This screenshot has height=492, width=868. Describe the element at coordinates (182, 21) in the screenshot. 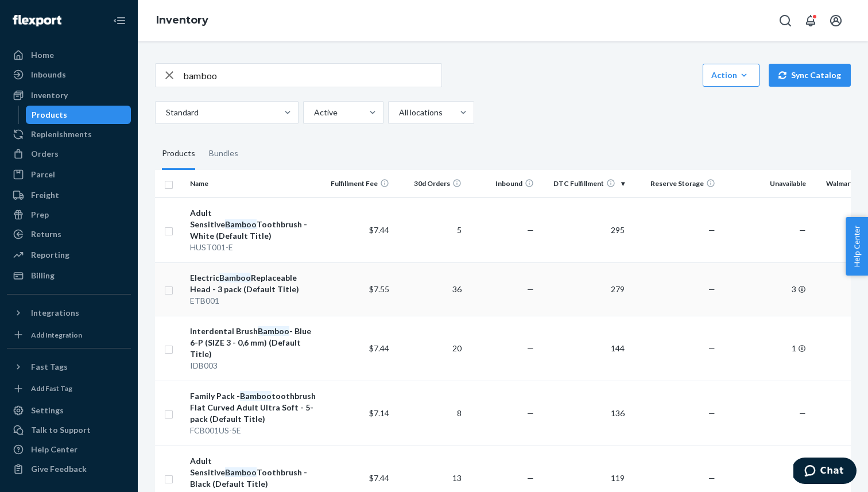

I see `ol: breadcrumbs` at that location.